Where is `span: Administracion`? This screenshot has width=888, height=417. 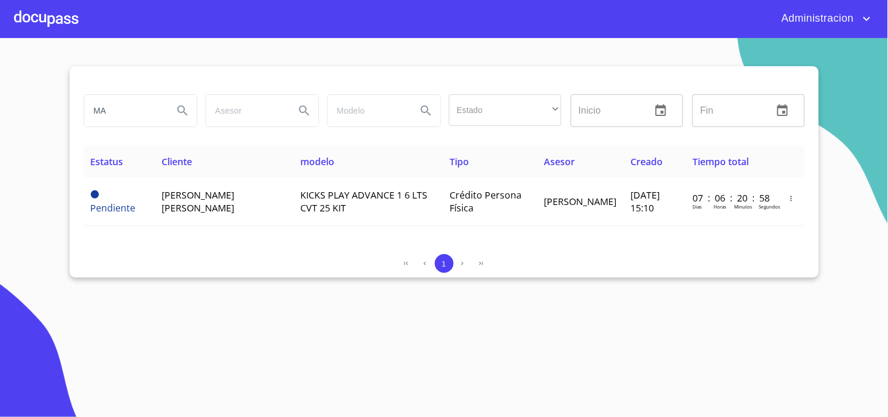 span: Administracion is located at coordinates (816, 19).